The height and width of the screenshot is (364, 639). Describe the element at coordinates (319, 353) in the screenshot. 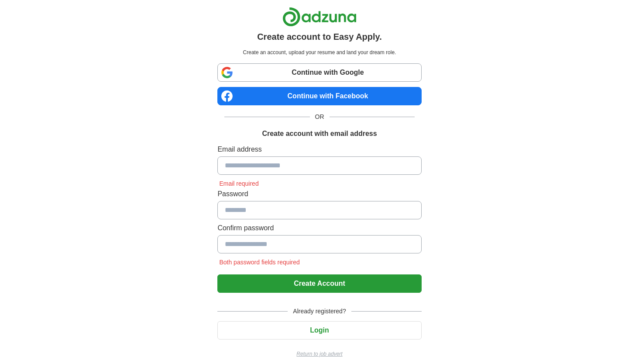

I see `p: Return to job advert` at that location.